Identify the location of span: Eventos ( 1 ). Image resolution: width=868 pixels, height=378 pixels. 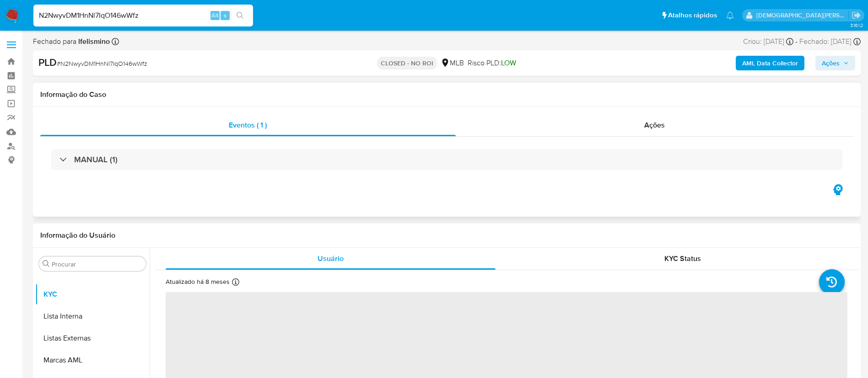
(247, 125).